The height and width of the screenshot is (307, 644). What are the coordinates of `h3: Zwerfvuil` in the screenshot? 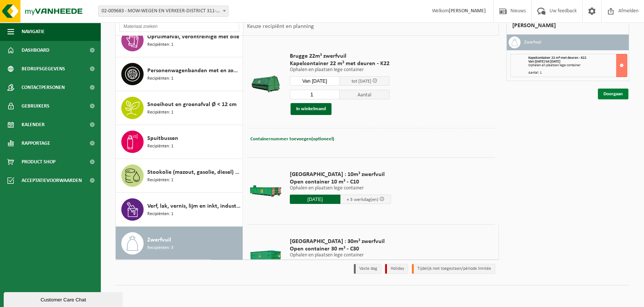 It's located at (533, 43).